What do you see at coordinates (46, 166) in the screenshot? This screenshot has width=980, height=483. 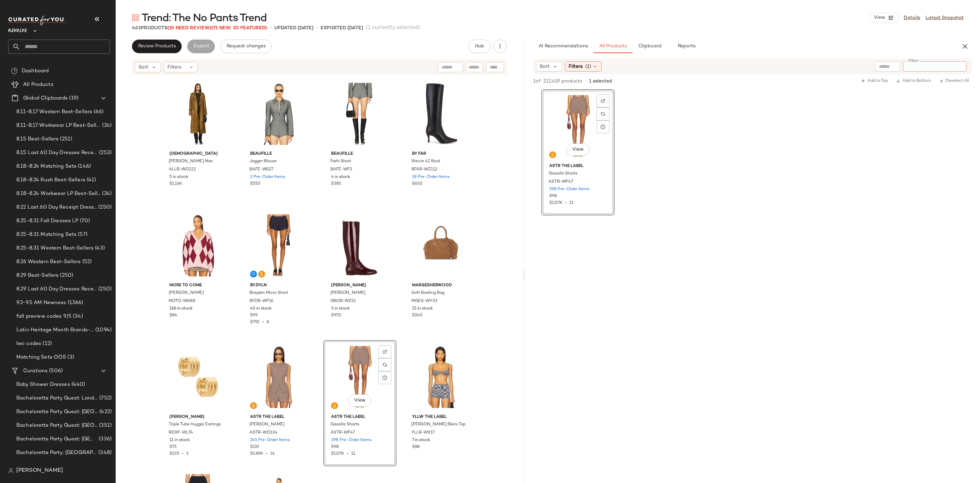 I see `span: 8.18-8.24 Matching Sets` at bounding box center [46, 166].